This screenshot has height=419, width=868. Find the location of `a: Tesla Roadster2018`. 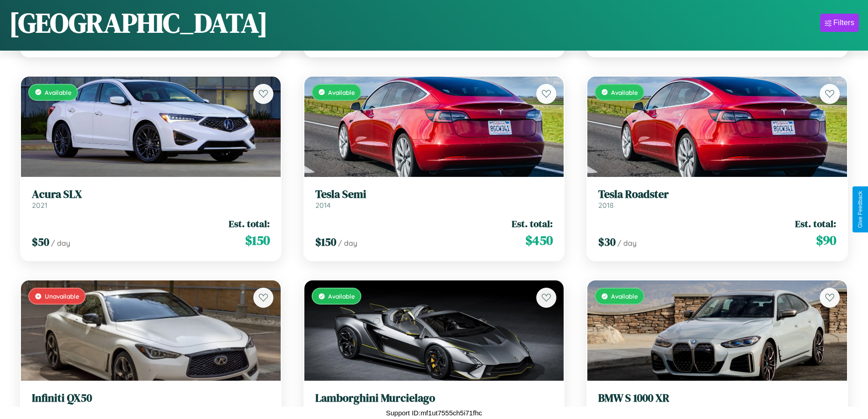

a: Tesla Roadster2018 is located at coordinates (718, 199).